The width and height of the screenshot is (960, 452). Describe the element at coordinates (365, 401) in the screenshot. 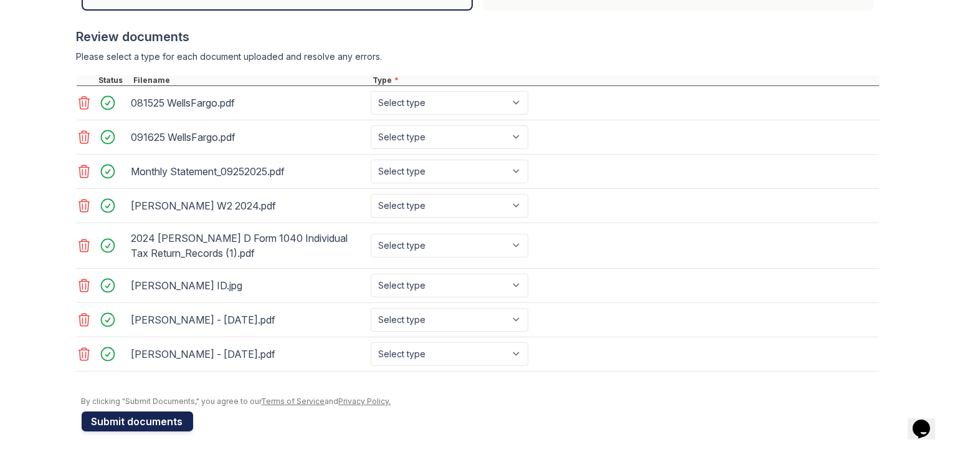

I see `a: Privacy Policy.` at that location.